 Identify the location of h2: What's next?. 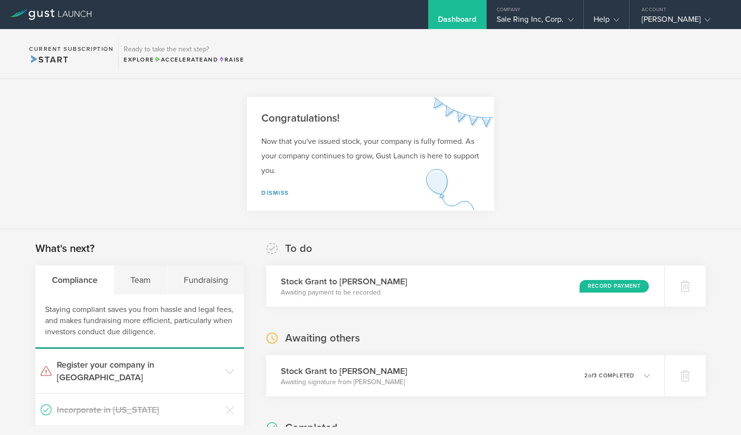
(65, 249).